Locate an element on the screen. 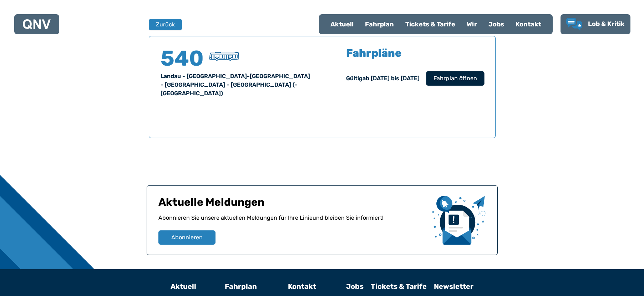 This screenshot has width=644, height=296. a: QNV Logo is located at coordinates (37, 24).